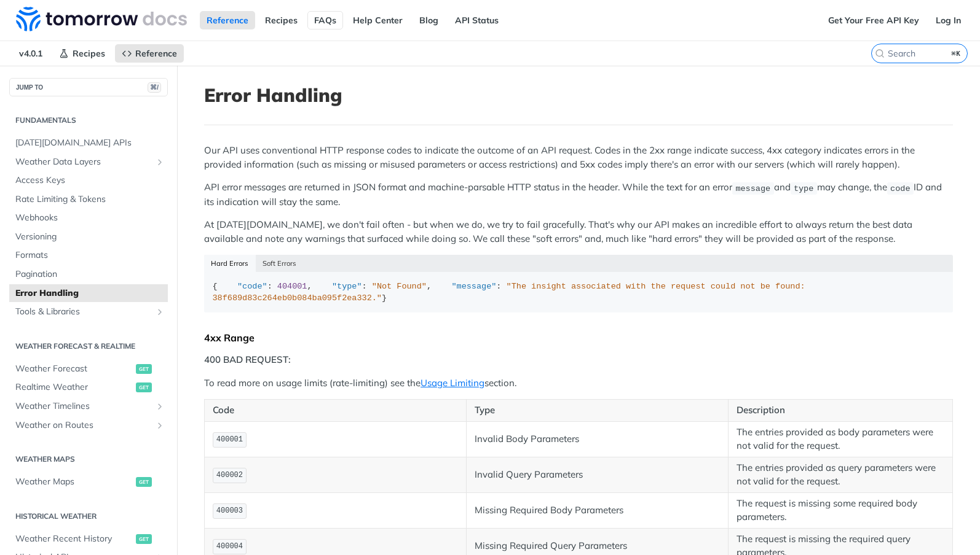 The width and height of the screenshot is (980, 555). What do you see at coordinates (101, 19) in the screenshot?
I see `img: Tomorrow.io Weather API Docs` at bounding box center [101, 19].